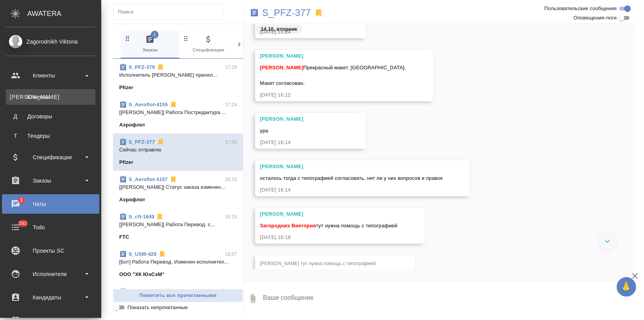 This screenshot has height=320, width=644. Describe the element at coordinates (51, 204) in the screenshot. I see `a: 1Чаты` at that location.